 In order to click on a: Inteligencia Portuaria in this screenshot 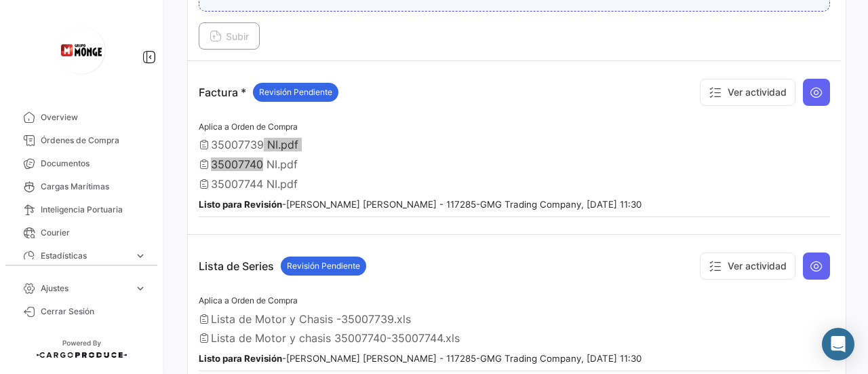, I will do `click(82, 210)`.